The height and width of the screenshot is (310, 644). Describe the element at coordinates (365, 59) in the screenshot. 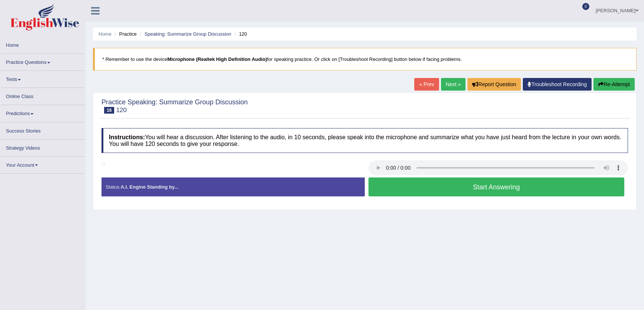

I see `blockquote: * Remember to use the device for speaking practice. Or click on [Troubleshoot Recording] button b...` at that location.